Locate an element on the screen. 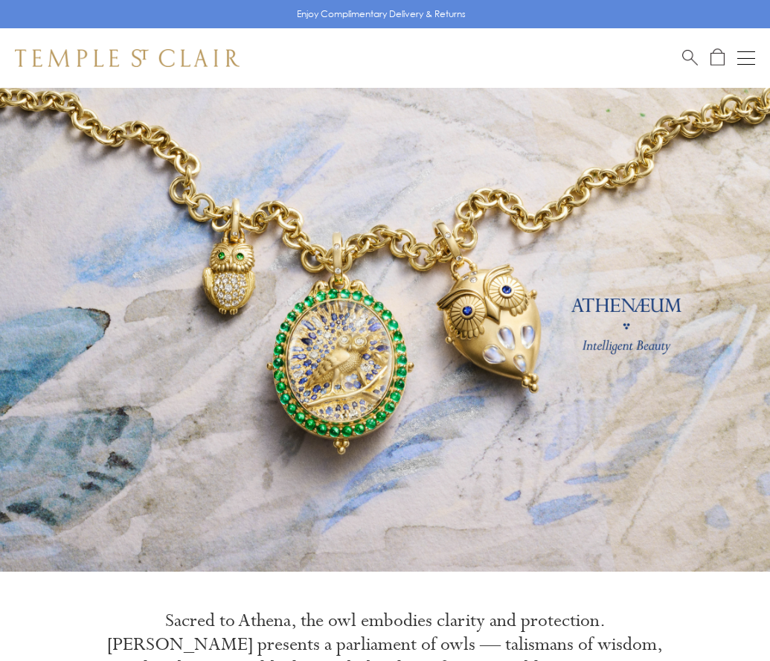 The width and height of the screenshot is (770, 661). a: Search is located at coordinates (690, 57).